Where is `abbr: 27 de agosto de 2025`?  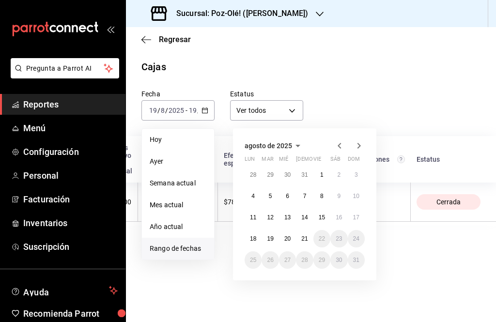
abbr: 27 de agosto de 2025 is located at coordinates (287, 260).